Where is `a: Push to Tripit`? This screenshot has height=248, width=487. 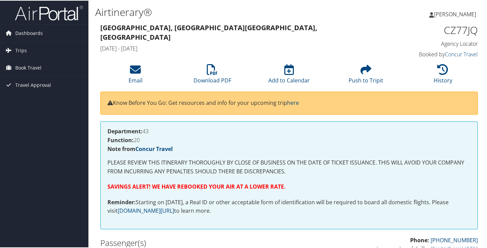 a: Push to Tripit is located at coordinates (366, 75).